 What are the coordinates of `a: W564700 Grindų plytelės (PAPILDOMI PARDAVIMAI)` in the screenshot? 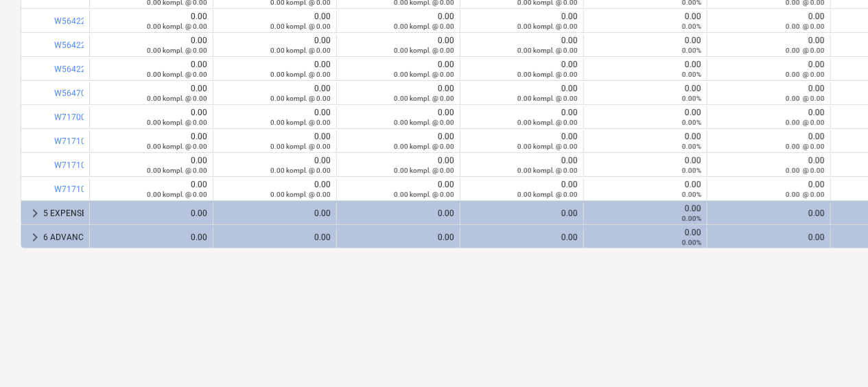 It's located at (149, 93).